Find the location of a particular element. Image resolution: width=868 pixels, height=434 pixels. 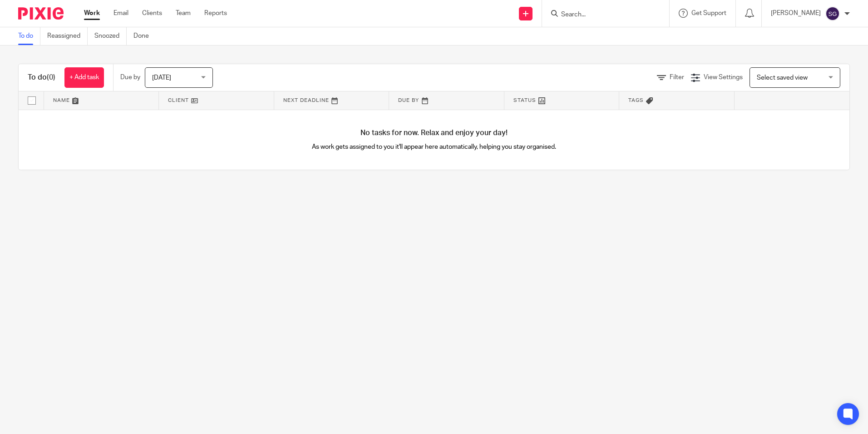

p: As work gets assigned to you it'll appear here automatically, helping you stay organised. is located at coordinates (434, 147).